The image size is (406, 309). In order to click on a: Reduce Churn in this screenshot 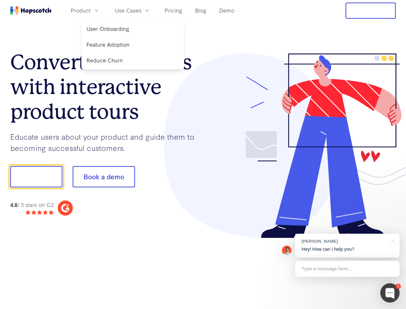, I will do `click(133, 60)`.